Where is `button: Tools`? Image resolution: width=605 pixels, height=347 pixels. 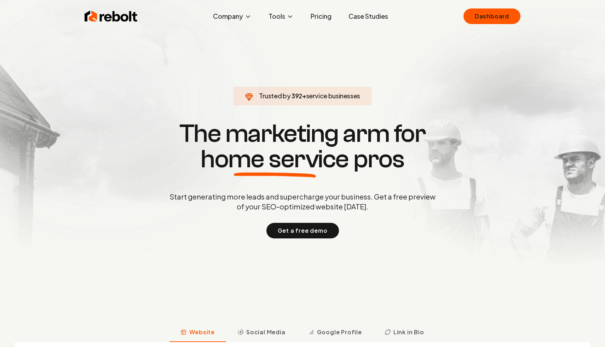 button: Tools is located at coordinates (281, 16).